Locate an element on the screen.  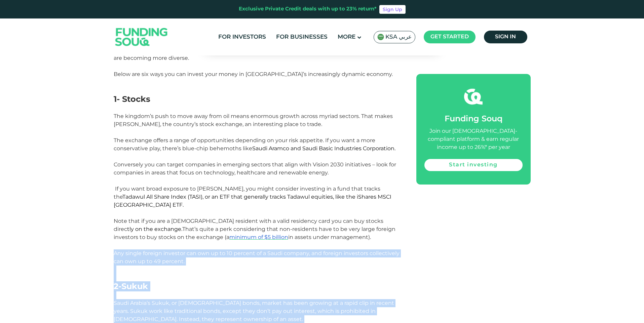
span: minimum of $5 billion is located at coordinates (259, 237).